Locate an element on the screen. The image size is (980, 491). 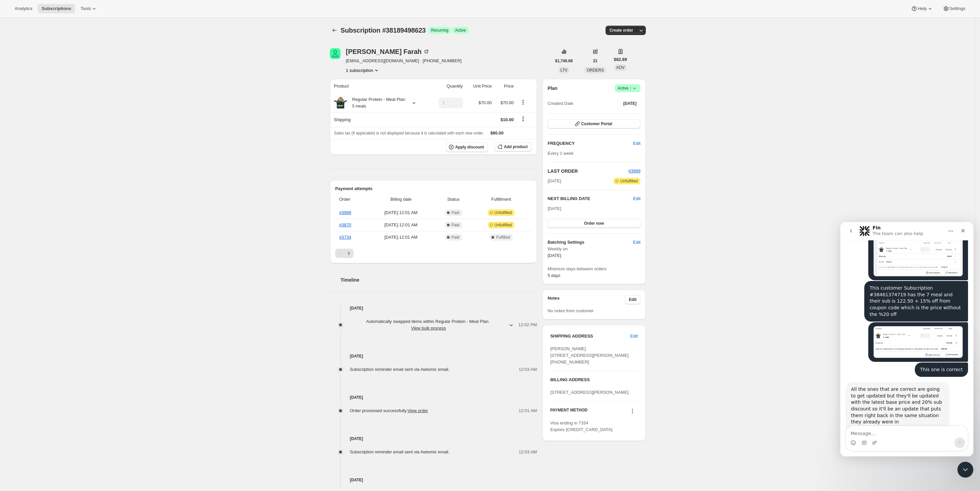
a: #3734 is located at coordinates (345, 237).